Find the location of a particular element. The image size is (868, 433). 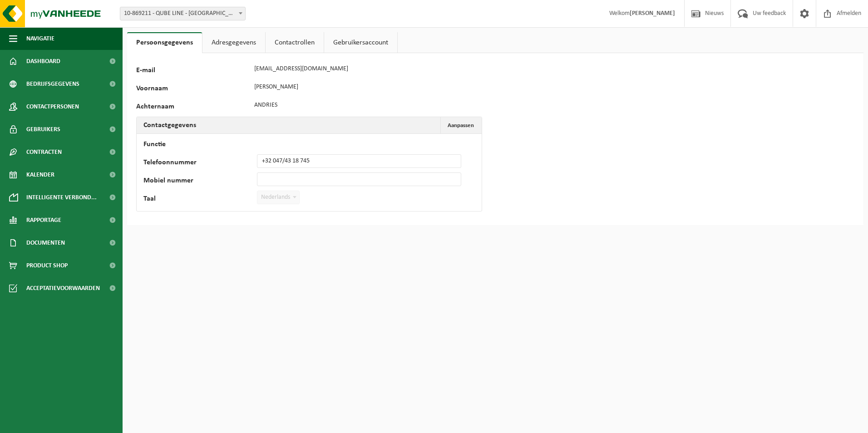

span: 10-869211 - QUBE LINE - KORTEMARK is located at coordinates (183, 14).